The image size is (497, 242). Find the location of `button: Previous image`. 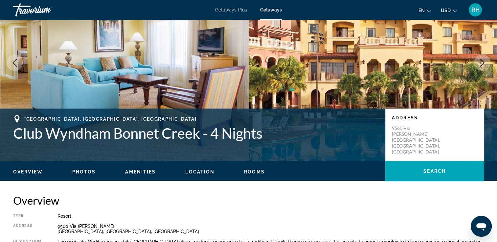

button: Previous image is located at coordinates (15, 63).